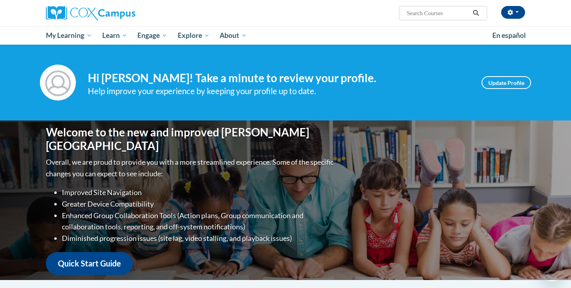 This screenshot has height=288, width=571. I want to click on img: Cox Campus, so click(91, 13).